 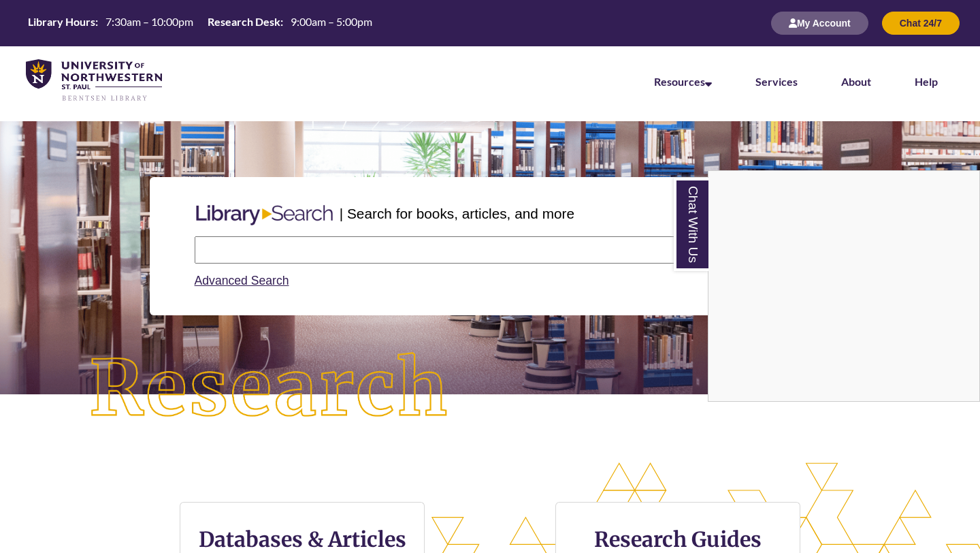 I want to click on a: Services, so click(x=776, y=81).